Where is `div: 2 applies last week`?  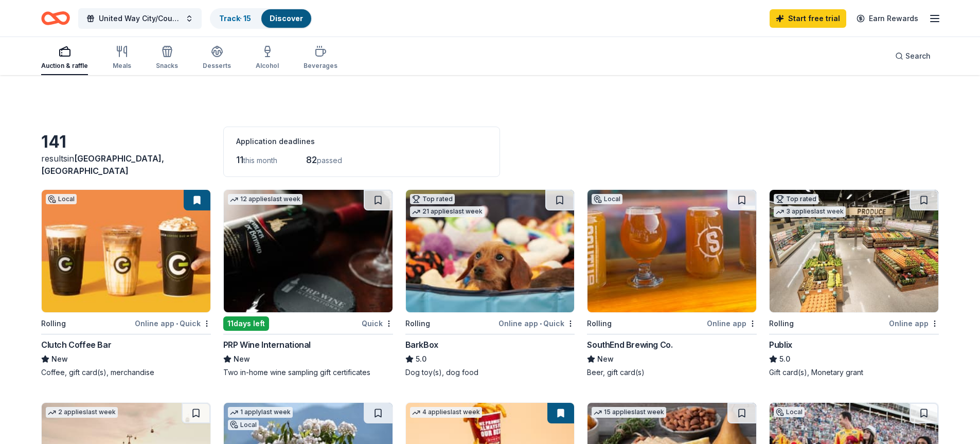 div: 2 applies last week is located at coordinates (81, 413).